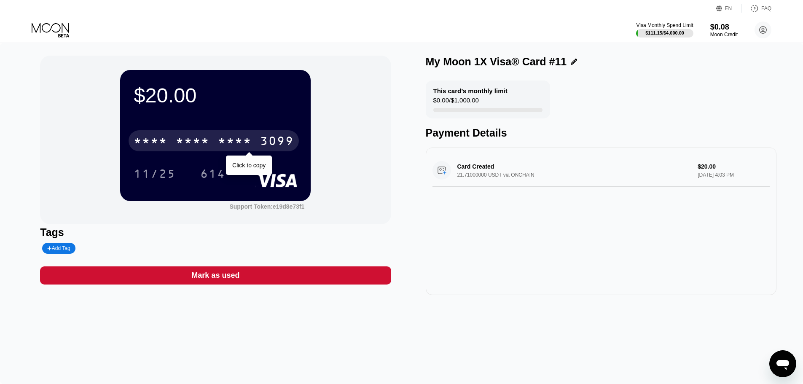 Image resolution: width=803 pixels, height=384 pixels. I want to click on div: My Moon 1X Visa® Card #11, so click(496, 62).